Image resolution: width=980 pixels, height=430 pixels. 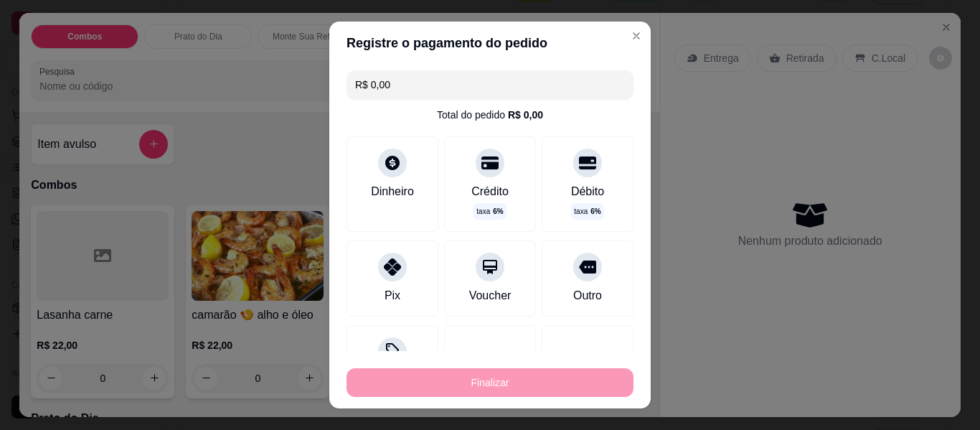 What do you see at coordinates (490, 115) in the screenshot?
I see `div: Total do pedido` at bounding box center [490, 115].